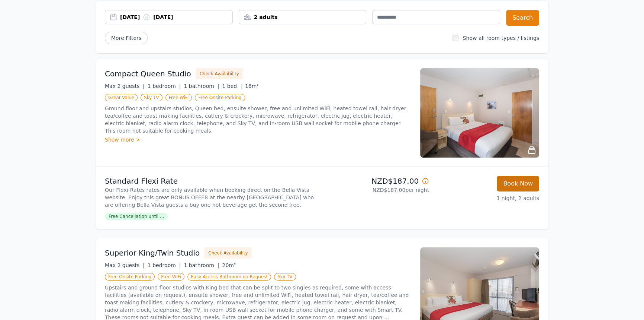 The height and width of the screenshot is (320, 644). What do you see at coordinates (377, 181) in the screenshot?
I see `p: NZD$187.00` at bounding box center [377, 181].